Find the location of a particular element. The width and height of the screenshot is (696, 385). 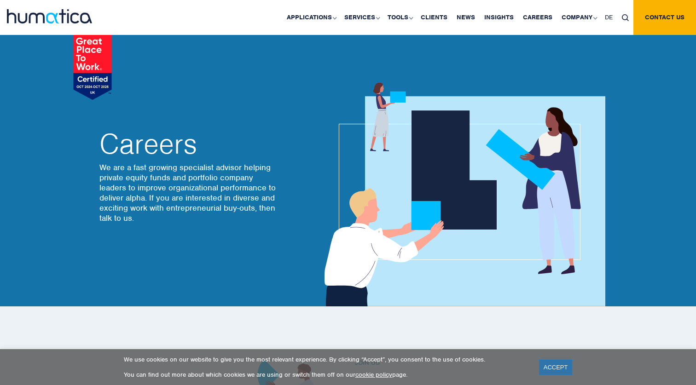

p: We use cookies on our website to give you the most relevant experience. By clicking “Accept”, you... is located at coordinates (325, 359).